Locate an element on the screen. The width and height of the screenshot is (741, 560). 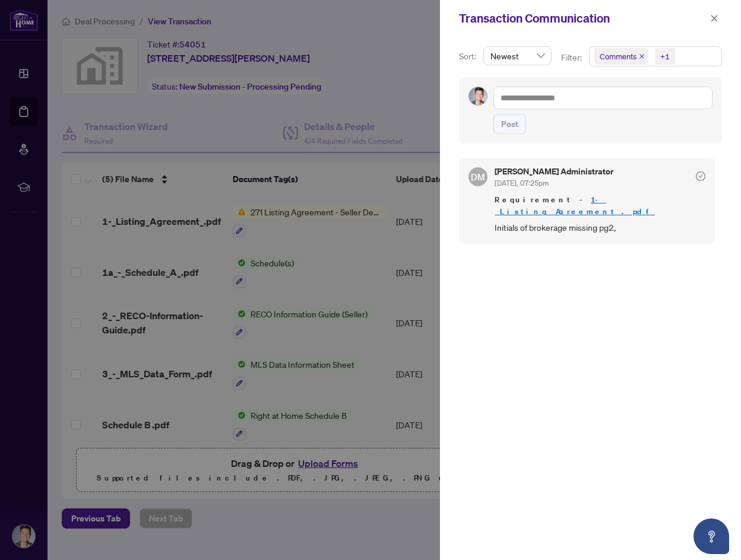
span: check-circle is located at coordinates (700, 176).